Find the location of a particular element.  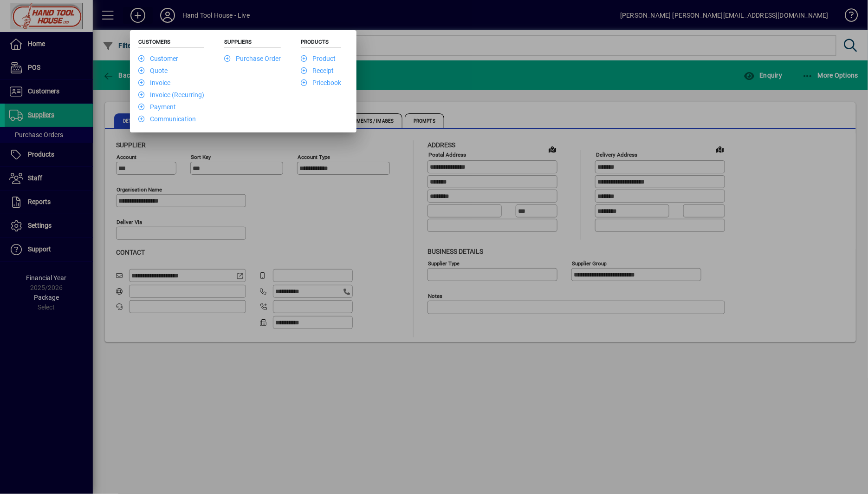

a: Communication is located at coordinates (167, 119).